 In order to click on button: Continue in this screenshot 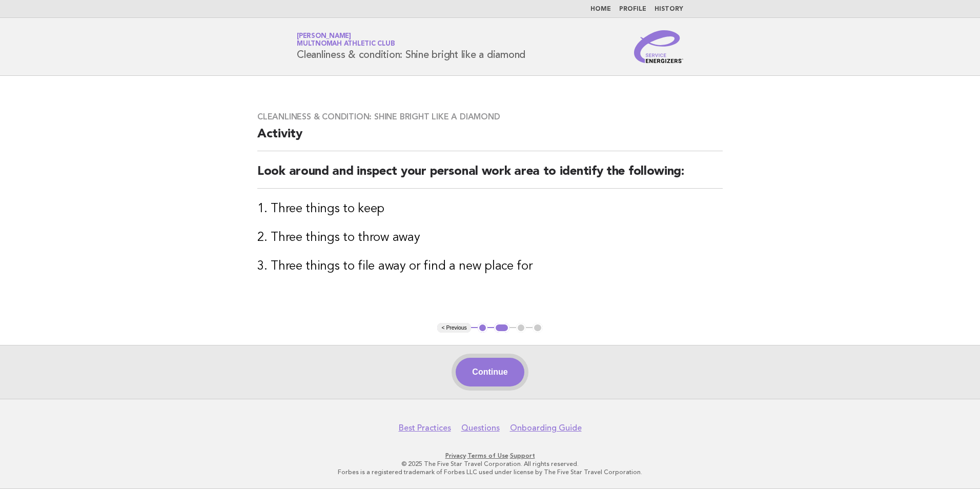, I will do `click(489, 372)`.